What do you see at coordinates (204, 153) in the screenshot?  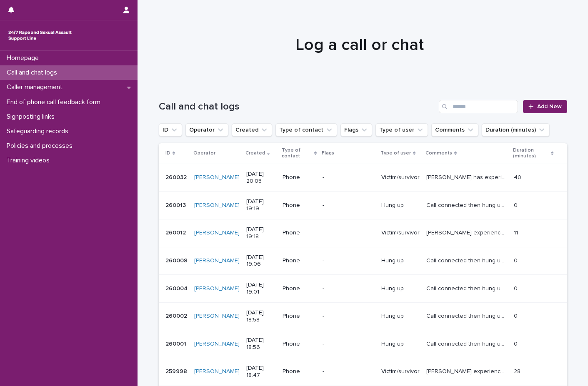 I see `p: Operator` at bounding box center [204, 153].